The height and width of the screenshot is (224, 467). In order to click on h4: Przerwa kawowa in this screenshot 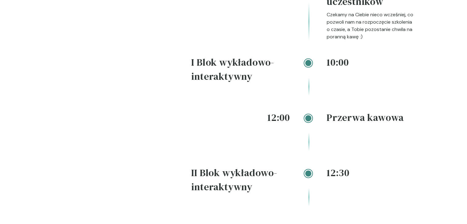, I will do `click(376, 119)`.